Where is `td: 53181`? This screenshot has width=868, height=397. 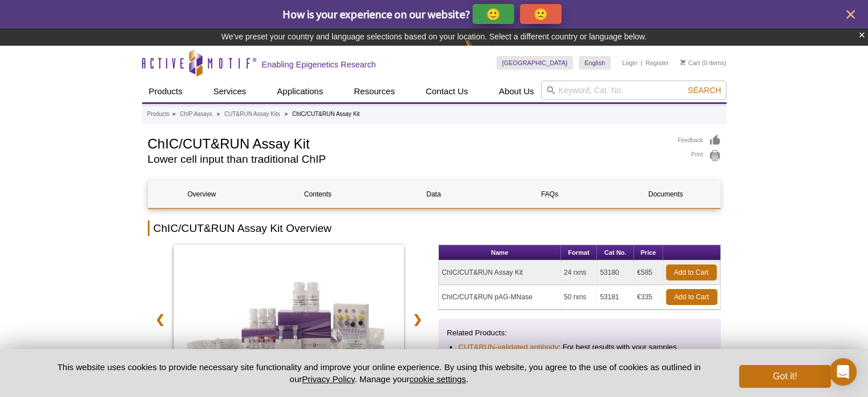 td: 53181 is located at coordinates (615, 297).